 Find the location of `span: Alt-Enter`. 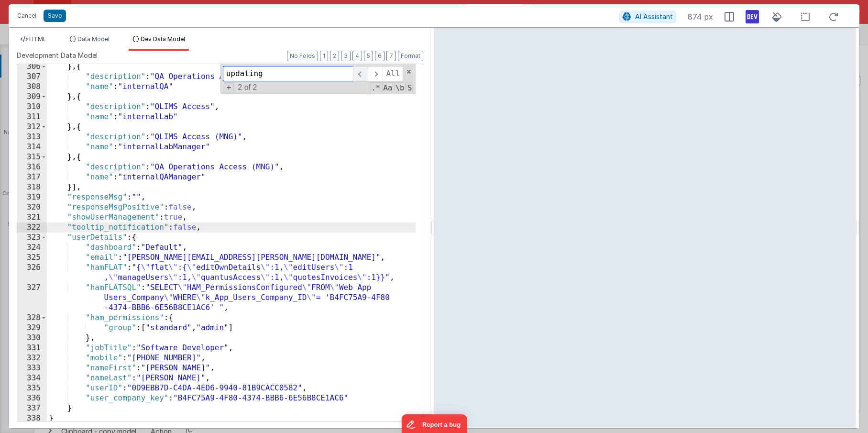

span: Alt-Enter is located at coordinates (393, 73).